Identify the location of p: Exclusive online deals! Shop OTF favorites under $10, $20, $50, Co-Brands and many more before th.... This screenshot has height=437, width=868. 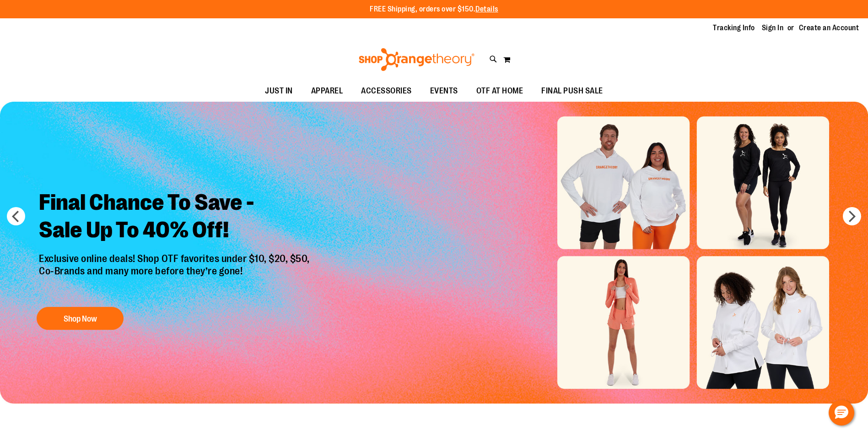
(175, 275).